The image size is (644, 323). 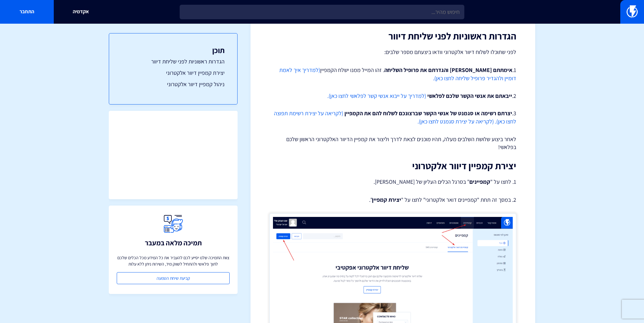 What do you see at coordinates (173, 84) in the screenshot?
I see `a: ניהול קמפיין דיוור אלקטרוני` at bounding box center [173, 84].